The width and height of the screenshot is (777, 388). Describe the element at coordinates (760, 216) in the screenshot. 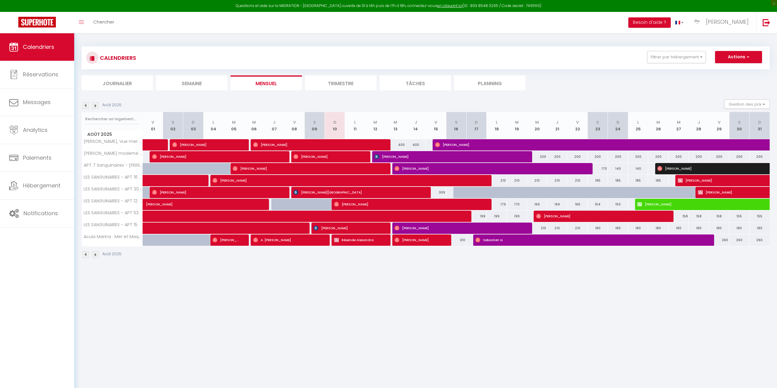

I see `div: 155` at that location.